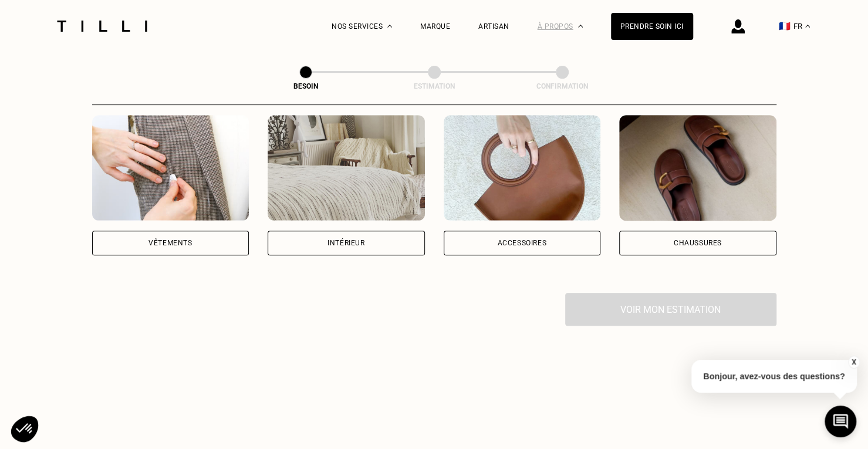 The width and height of the screenshot is (868, 449). Describe the element at coordinates (434, 86) in the screenshot. I see `div: Estimation` at that location.